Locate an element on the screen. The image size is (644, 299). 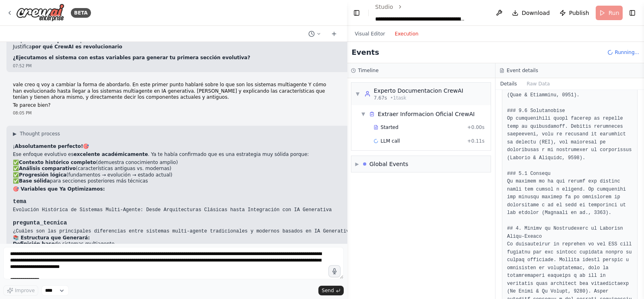
div: 07:52 PM is located at coordinates (269, 66).